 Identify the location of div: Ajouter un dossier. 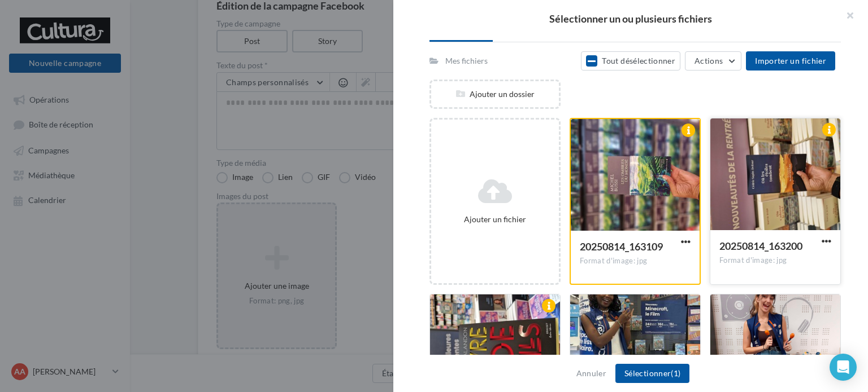
(495, 94).